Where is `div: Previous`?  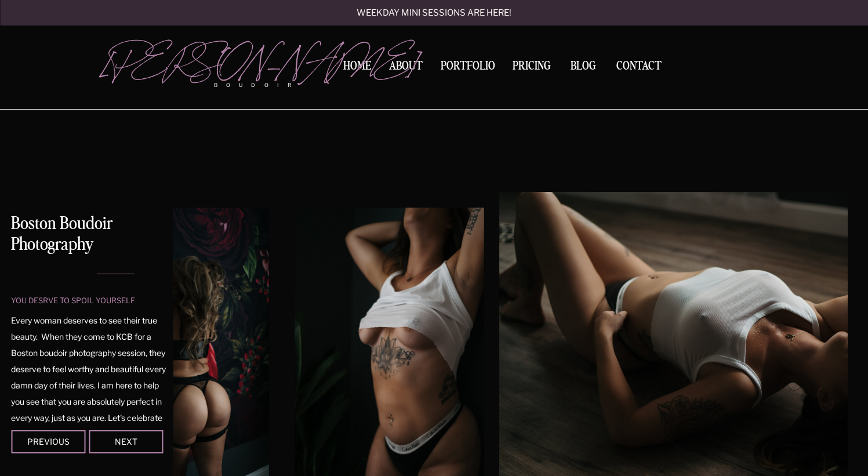
div: Previous is located at coordinates (48, 441).